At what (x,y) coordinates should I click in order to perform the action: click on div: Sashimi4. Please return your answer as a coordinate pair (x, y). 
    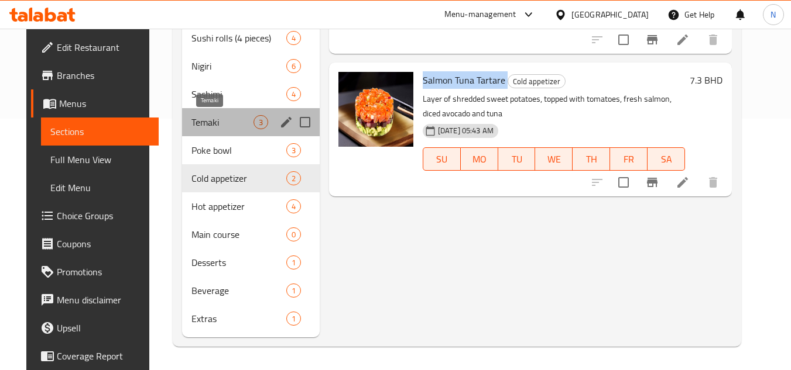
    Looking at the image, I should click on (250, 94).